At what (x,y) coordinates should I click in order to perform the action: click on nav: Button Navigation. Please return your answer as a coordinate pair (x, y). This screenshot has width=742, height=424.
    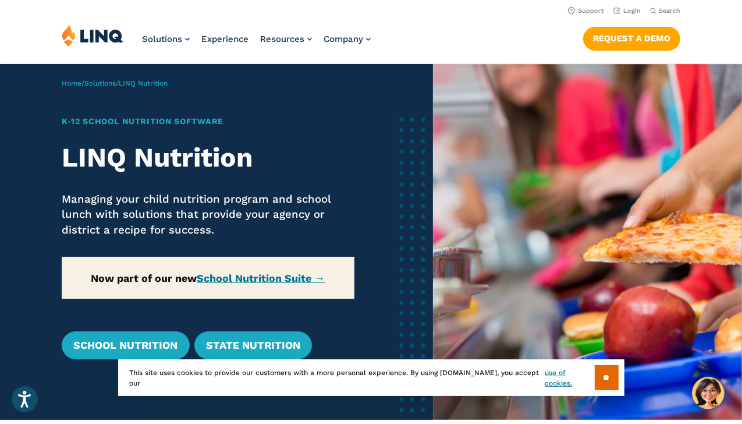
    Looking at the image, I should click on (632, 37).